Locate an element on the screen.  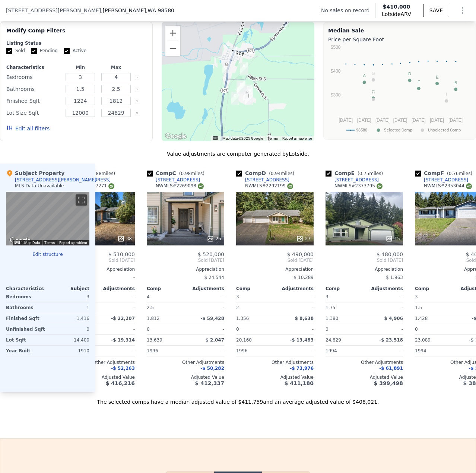
text: $500 is located at coordinates (336, 47).